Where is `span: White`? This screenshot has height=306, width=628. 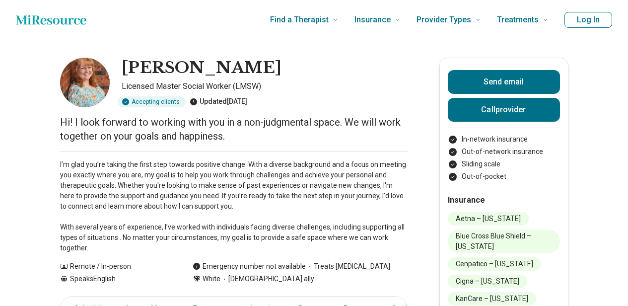
span: White is located at coordinates (212, 279).